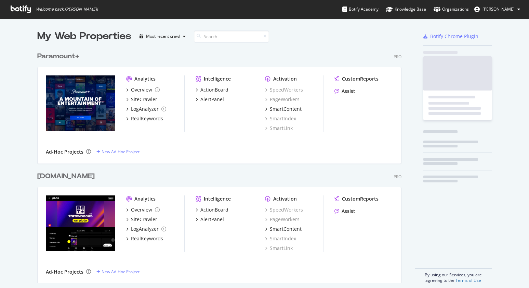 Image resolution: width=529 pixels, height=288 pixels. What do you see at coordinates (222, 163) in the screenshot?
I see `div: grid` at bounding box center [222, 163].